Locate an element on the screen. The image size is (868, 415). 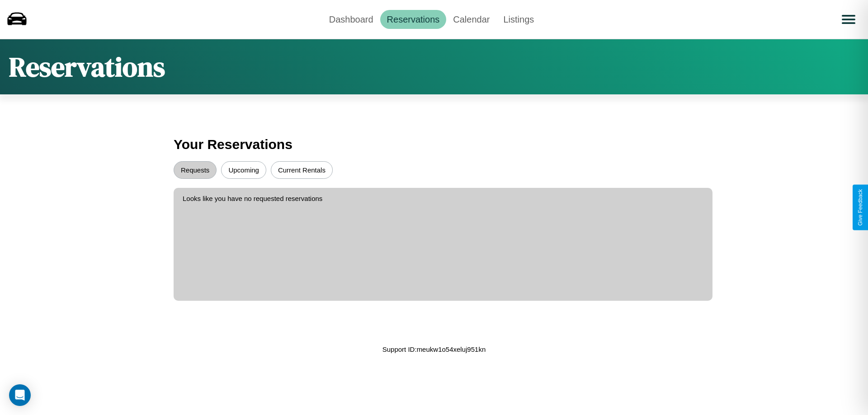
a: Reservations is located at coordinates (413, 20).